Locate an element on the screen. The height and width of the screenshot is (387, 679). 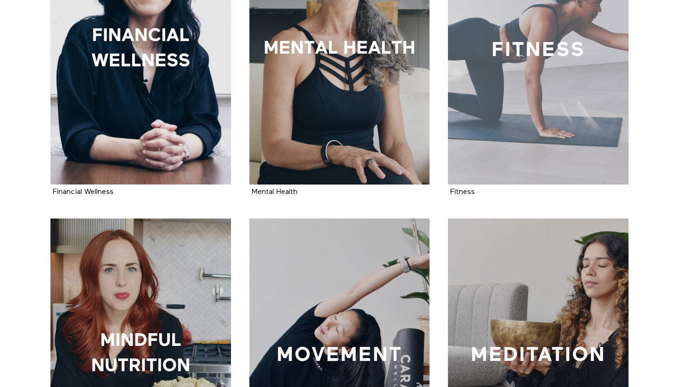
a: Financial Wellness is located at coordinates (83, 192).